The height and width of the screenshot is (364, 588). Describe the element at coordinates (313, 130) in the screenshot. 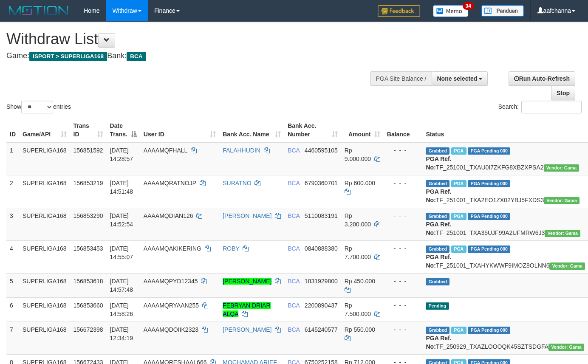

I see `th: Bank Acc. Number: activate to sort column ascending` at that location.